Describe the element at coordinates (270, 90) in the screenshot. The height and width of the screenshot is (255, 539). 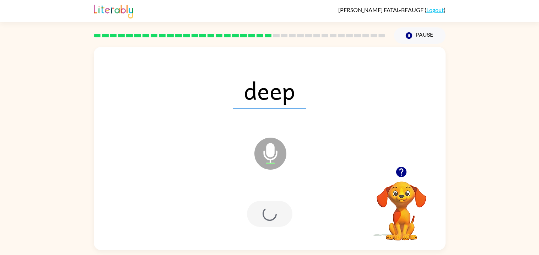
I see `span: deep` at that location.